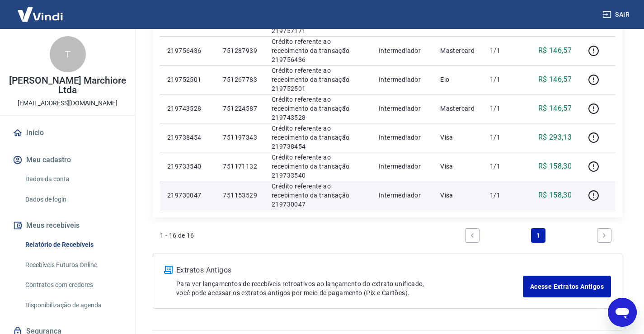  Describe the element at coordinates (318, 109) in the screenshot. I see `p: Crédito referente ao recebimento da transação 219743528` at that location.